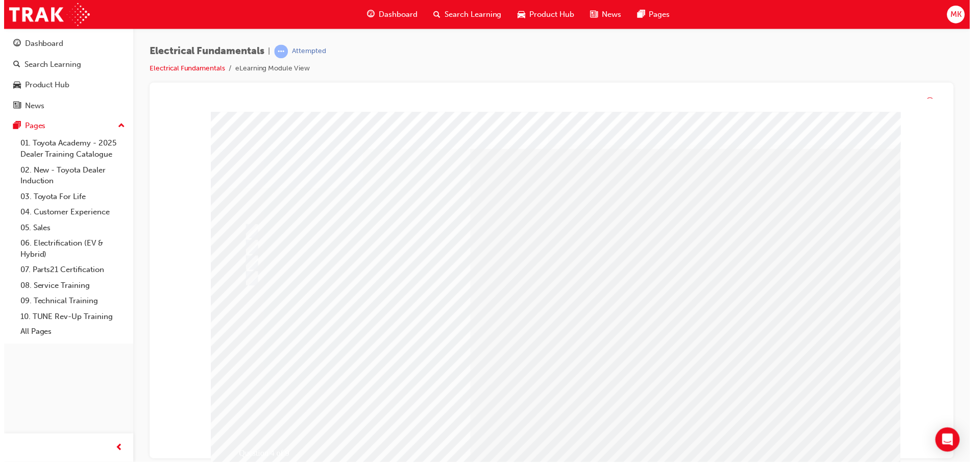 The height and width of the screenshot is (465, 980). What do you see at coordinates (950, 442) in the screenshot?
I see `div: Open Intercom Messenger` at bounding box center [950, 442].